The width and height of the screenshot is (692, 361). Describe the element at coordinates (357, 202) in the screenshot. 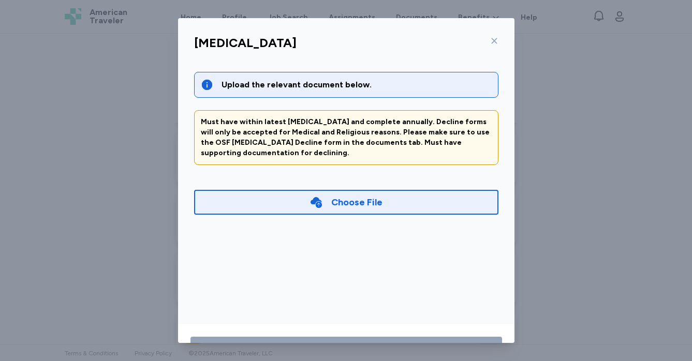

I see `div: Choose File` at that location.